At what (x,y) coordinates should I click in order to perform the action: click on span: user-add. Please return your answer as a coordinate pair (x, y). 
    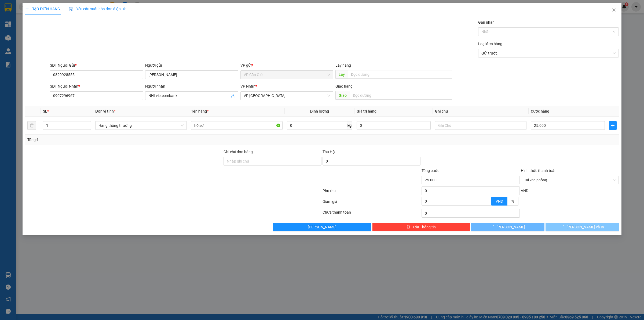
    Looking at the image, I should click on (233, 95).